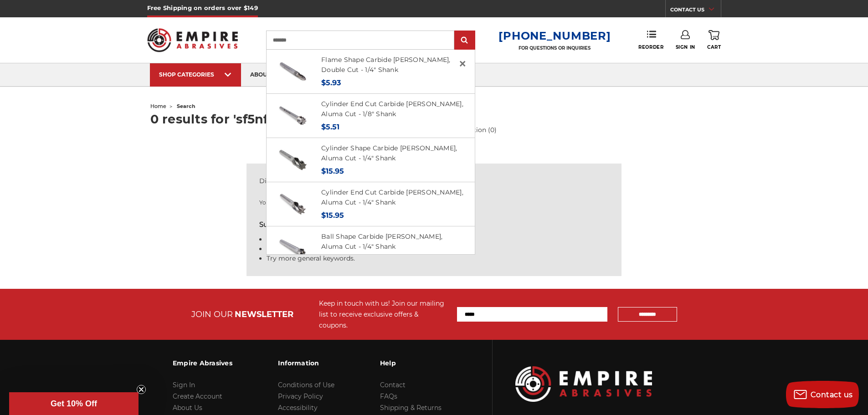 This screenshot has height=415, width=868. Describe the element at coordinates (195, 74) in the screenshot. I see `div: SHOP CATEGORIES` at that location.